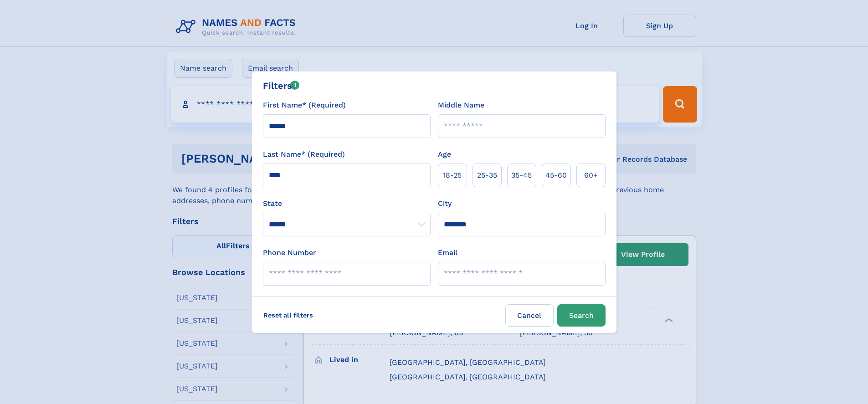 This screenshot has width=868, height=404. I want to click on label: State, so click(346, 204).